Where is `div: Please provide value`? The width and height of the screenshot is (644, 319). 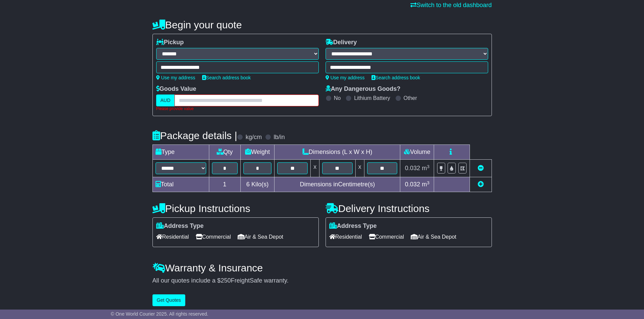 div: Please provide value is located at coordinates (237, 109).